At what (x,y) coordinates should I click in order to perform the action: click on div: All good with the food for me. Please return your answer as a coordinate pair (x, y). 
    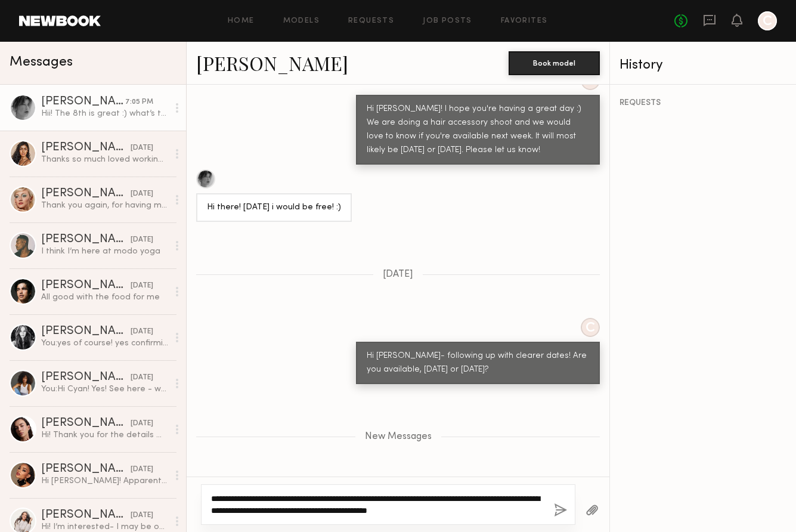
    Looking at the image, I should click on (105, 297).